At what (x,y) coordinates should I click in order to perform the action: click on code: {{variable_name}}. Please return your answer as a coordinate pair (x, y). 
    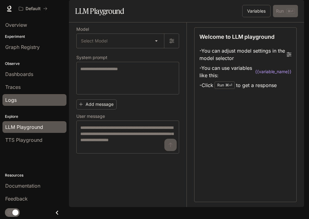
    Looking at the image, I should click on (273, 72).